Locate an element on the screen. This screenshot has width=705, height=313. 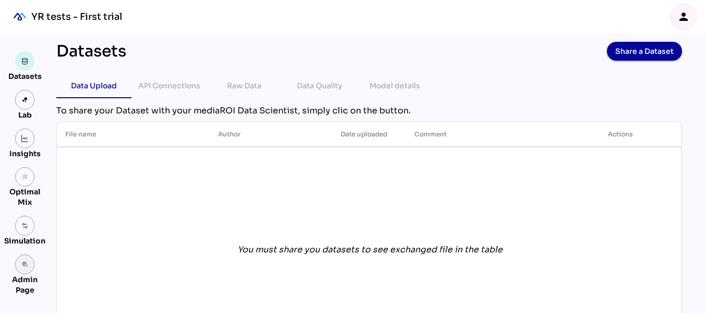
div: Data Quality is located at coordinates (319, 86).